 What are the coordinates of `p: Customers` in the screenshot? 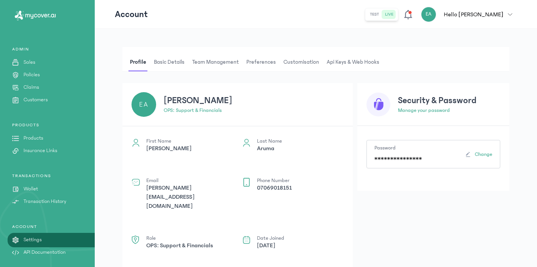 It's located at (36, 100).